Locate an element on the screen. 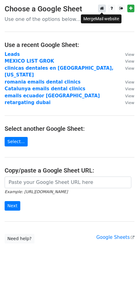  a: MEXICO LIST GROK is located at coordinates (29, 61).